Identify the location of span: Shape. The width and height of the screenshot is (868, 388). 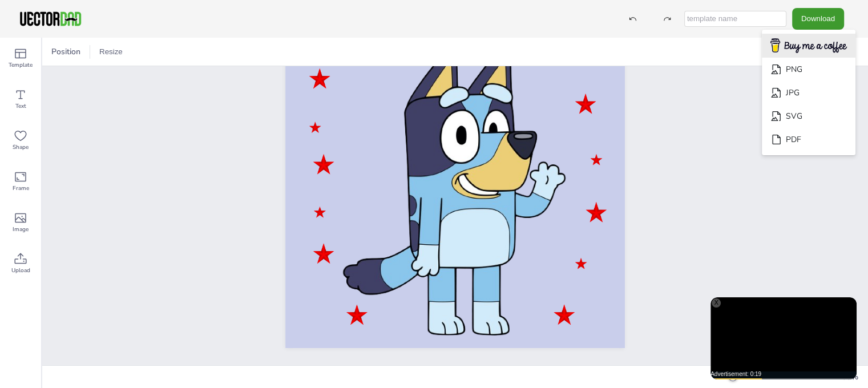
(21, 147).